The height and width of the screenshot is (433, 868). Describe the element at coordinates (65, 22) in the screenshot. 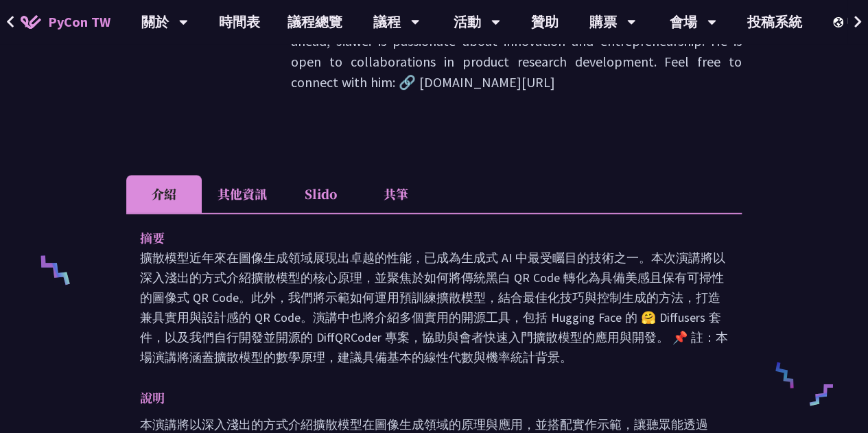

I see `a: PyCon TW` at that location.